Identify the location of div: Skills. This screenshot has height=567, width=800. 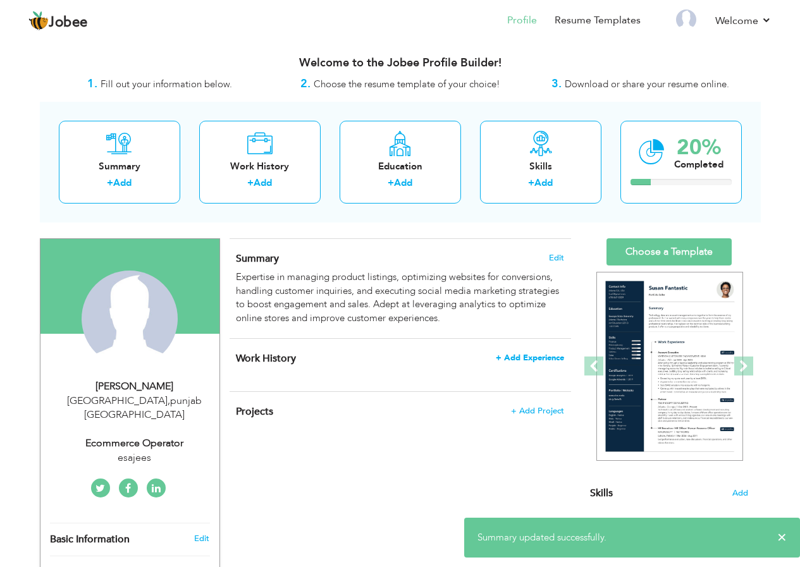
(541, 166).